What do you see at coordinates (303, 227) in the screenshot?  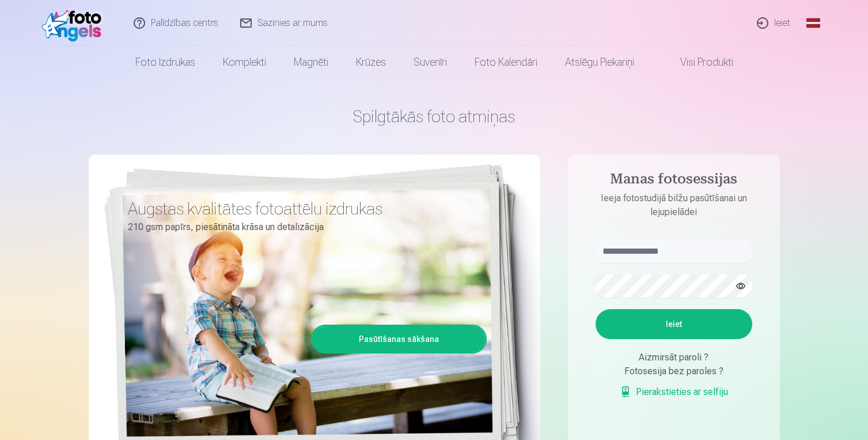 I see `p: 210 gsm papīrs, piesātināta krāsa un detalizācija` at bounding box center [303, 227].